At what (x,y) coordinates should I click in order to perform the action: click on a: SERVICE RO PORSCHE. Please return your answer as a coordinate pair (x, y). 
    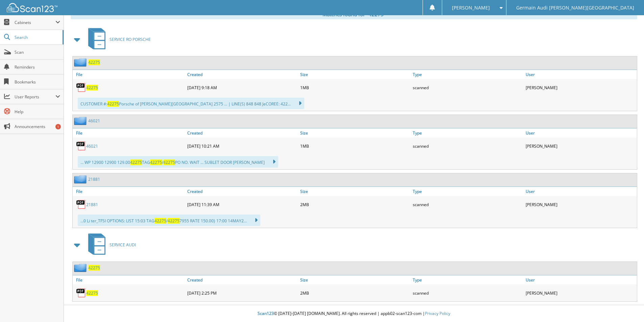
    Looking at the image, I should click on (118, 39).